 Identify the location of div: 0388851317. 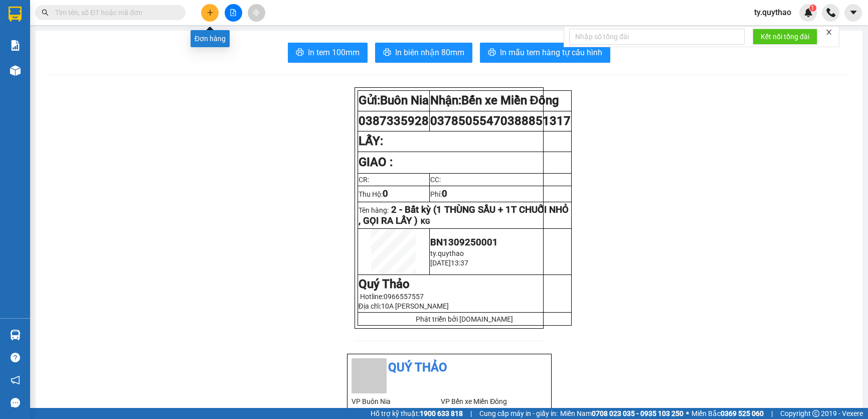
(121, 38).